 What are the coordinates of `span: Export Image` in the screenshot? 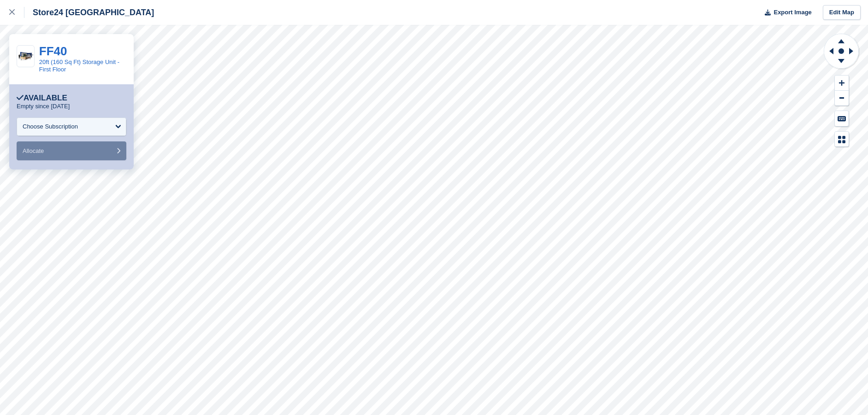 It's located at (793, 13).